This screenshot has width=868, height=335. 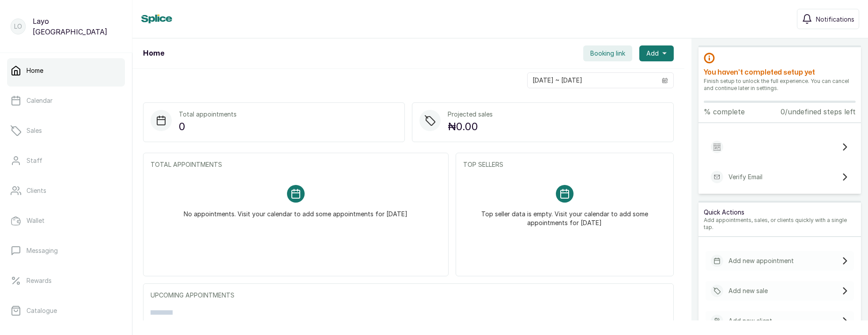 What do you see at coordinates (34, 161) in the screenshot?
I see `p: Staff` at bounding box center [34, 161].